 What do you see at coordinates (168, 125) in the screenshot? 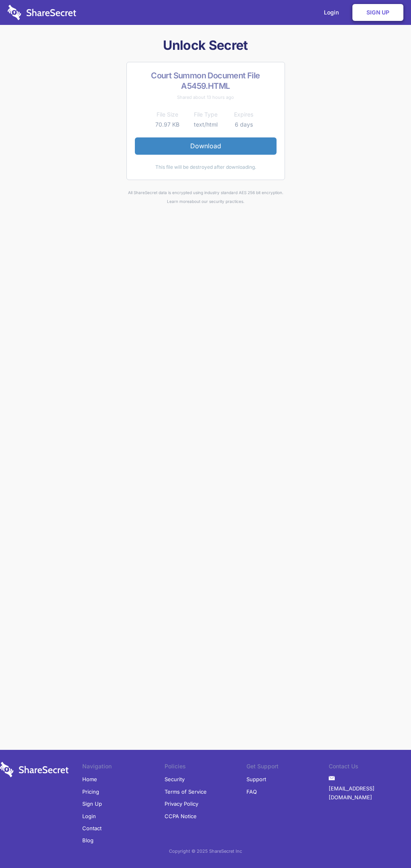
I see `td: 70.97 KB` at bounding box center [168, 125].